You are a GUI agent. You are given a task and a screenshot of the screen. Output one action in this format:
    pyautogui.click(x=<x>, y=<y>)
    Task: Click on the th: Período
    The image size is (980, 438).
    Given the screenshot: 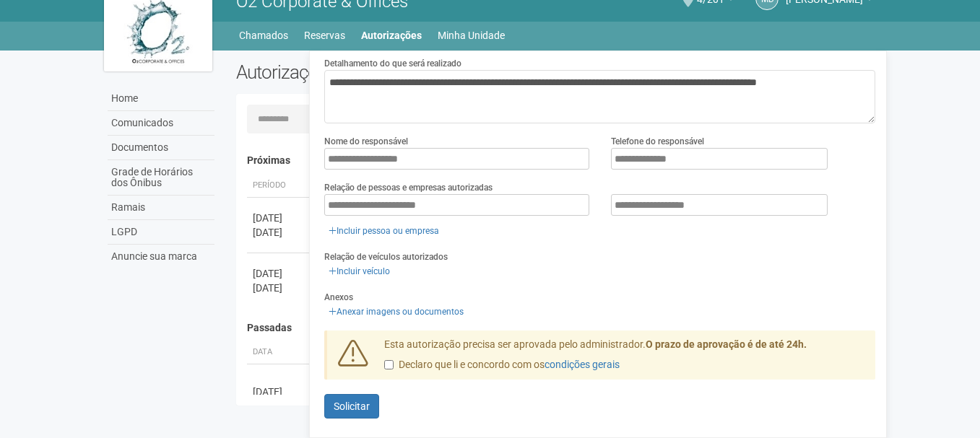 What is the action you would take?
    pyautogui.click(x=279, y=185)
    